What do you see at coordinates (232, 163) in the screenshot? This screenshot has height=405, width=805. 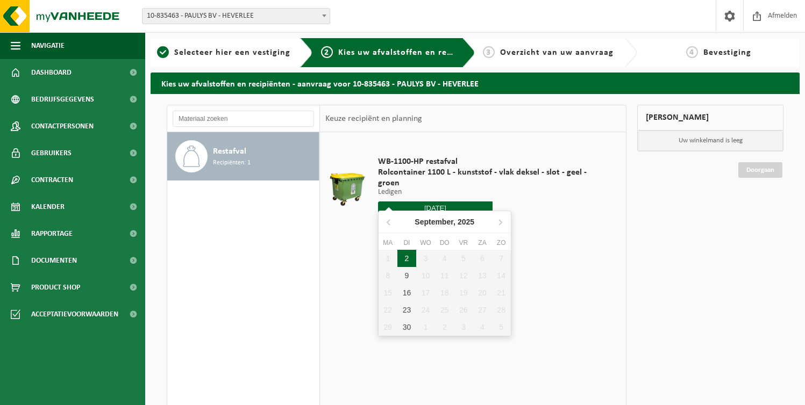 I see `span: Recipiënten: 1` at bounding box center [232, 163].